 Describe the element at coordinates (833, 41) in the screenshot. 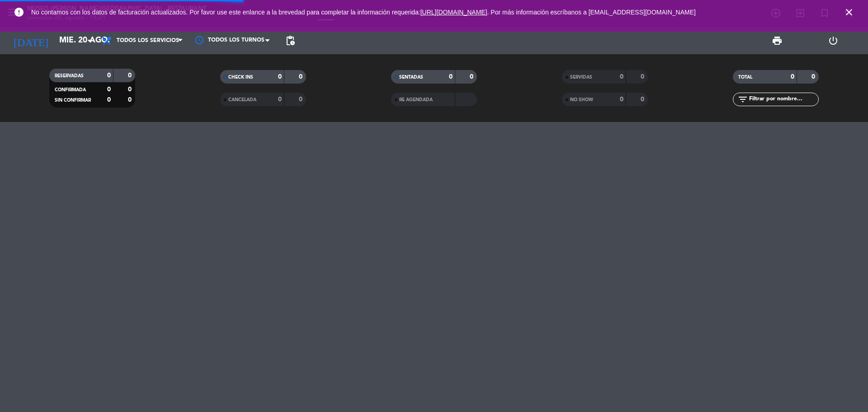

I see `div: LOG OUT` at that location.